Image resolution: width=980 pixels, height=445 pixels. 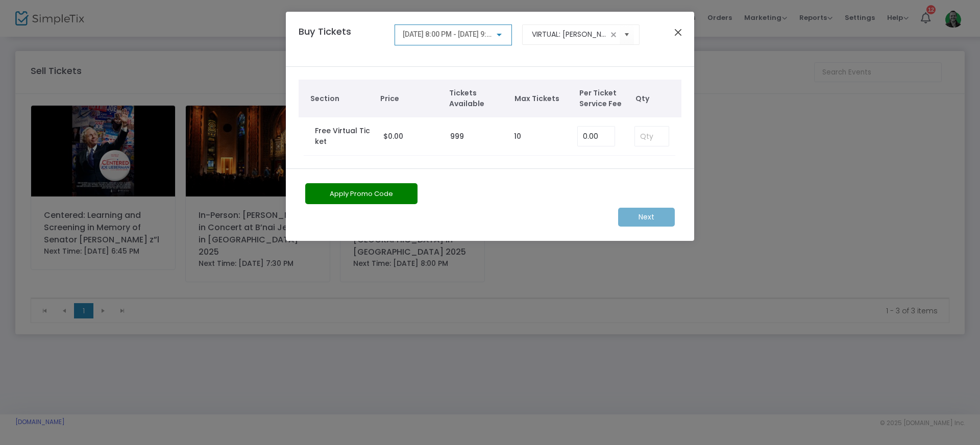 What do you see at coordinates (342, 39) in the screenshot?
I see `h4: Buy Tickets` at bounding box center [342, 39].